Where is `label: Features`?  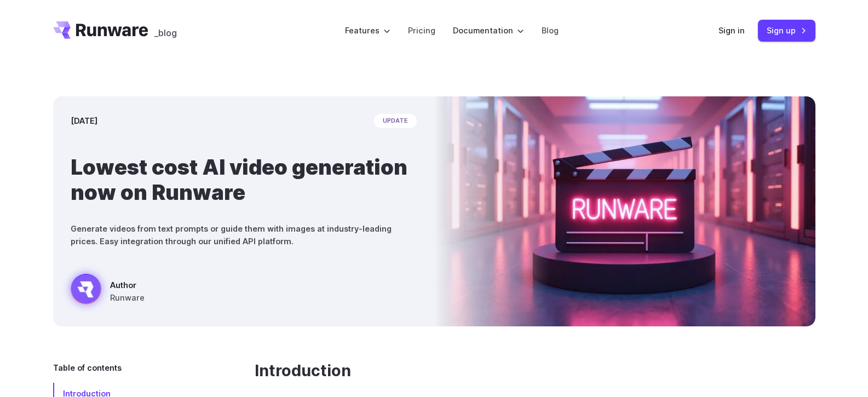 label: Features is located at coordinates (368, 30).